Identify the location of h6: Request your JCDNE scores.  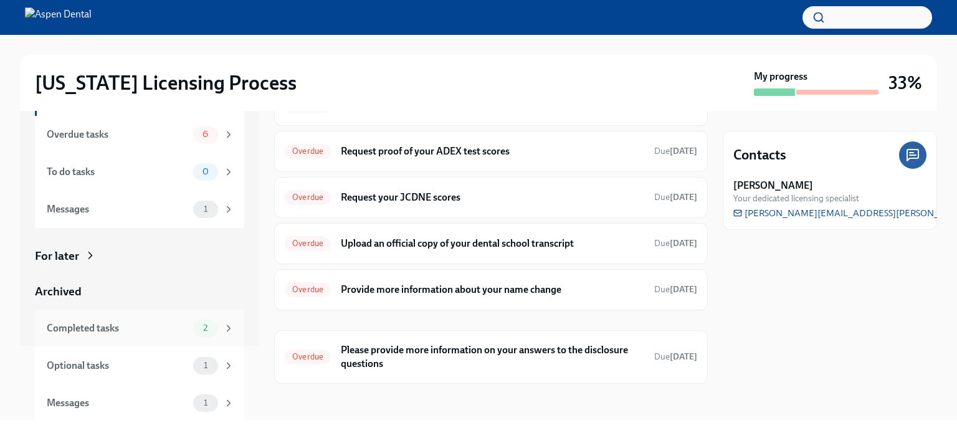
(492, 197).